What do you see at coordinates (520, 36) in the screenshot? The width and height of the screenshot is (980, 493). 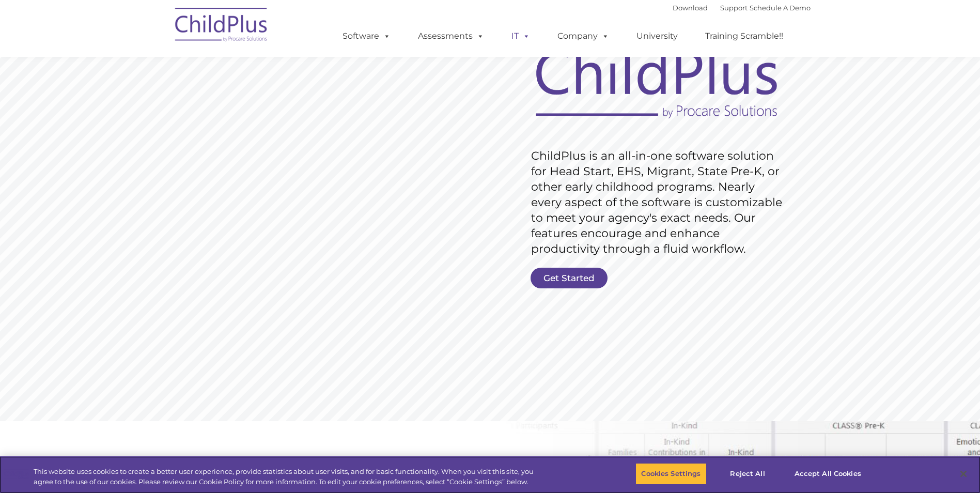 I see `a: IT` at bounding box center [520, 36].